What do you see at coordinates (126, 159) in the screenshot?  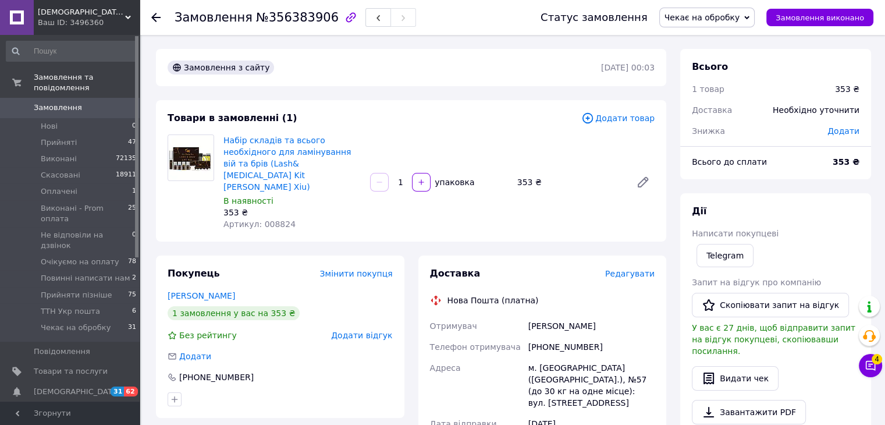 I see `span: 72135` at bounding box center [126, 159].